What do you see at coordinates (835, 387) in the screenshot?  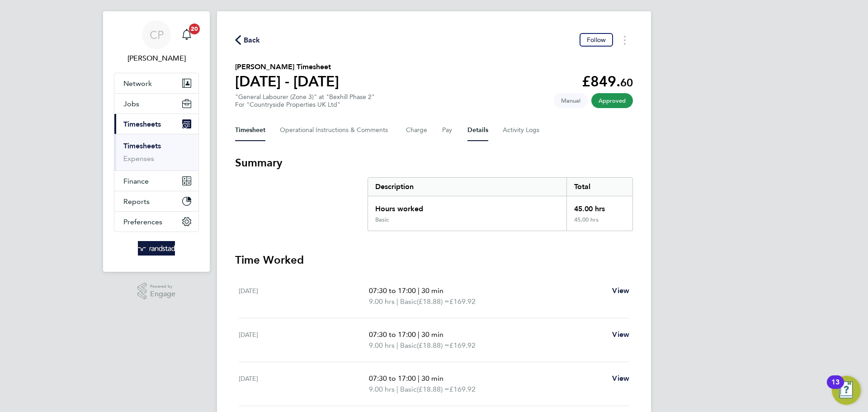 I see `div: 13` at bounding box center [835, 387].